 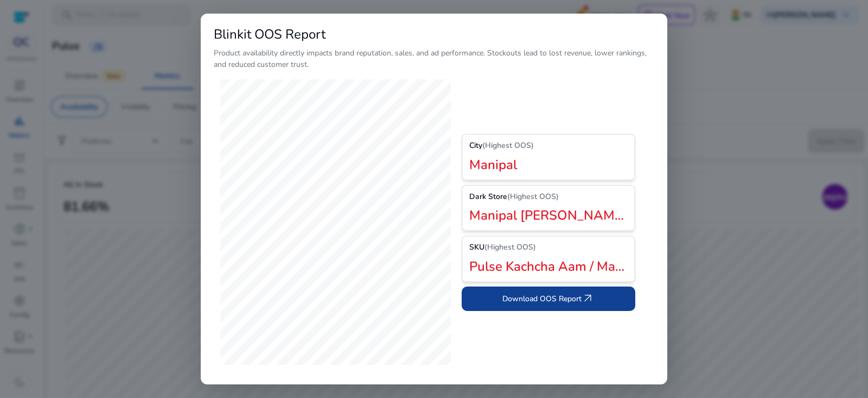 What do you see at coordinates (434, 59) in the screenshot?
I see `p: Product availability directly impacts brand reputation, sales, and ad performance. Stockouts lead...` at bounding box center [434, 59].